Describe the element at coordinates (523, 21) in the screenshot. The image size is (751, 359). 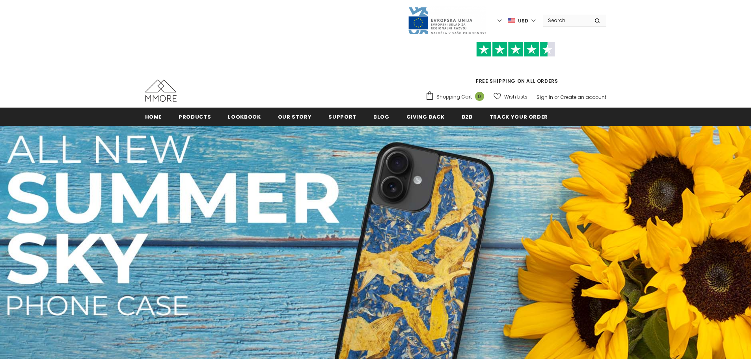
I see `span: USD` at that location.